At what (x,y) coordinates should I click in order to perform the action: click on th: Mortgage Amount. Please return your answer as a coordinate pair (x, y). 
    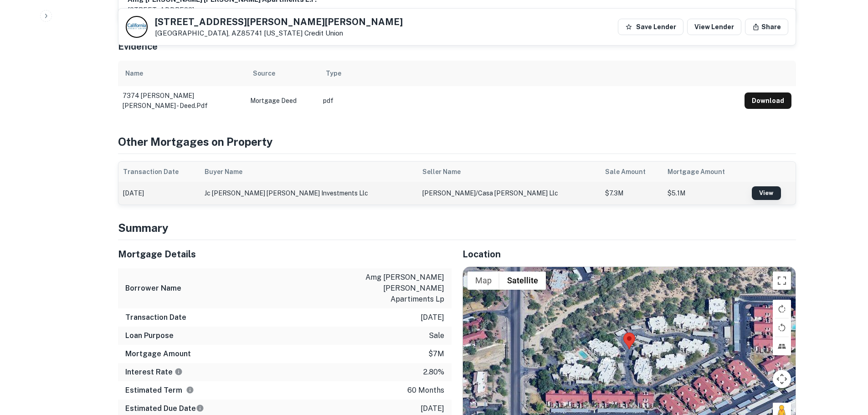
    Looking at the image, I should click on (704, 172).